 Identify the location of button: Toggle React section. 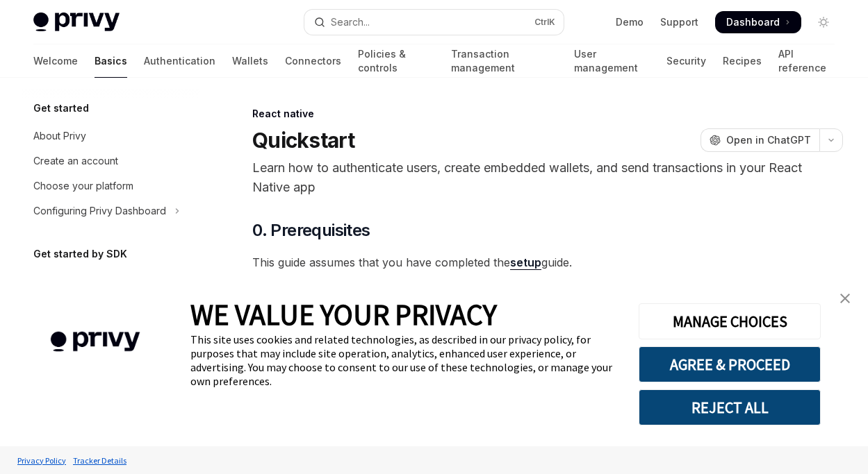
(112, 282).